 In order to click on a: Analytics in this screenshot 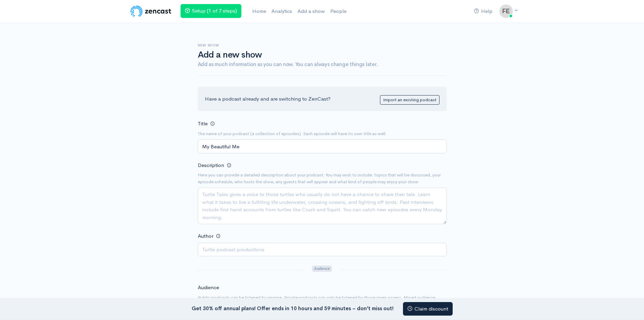, I will do `click(281, 11)`.